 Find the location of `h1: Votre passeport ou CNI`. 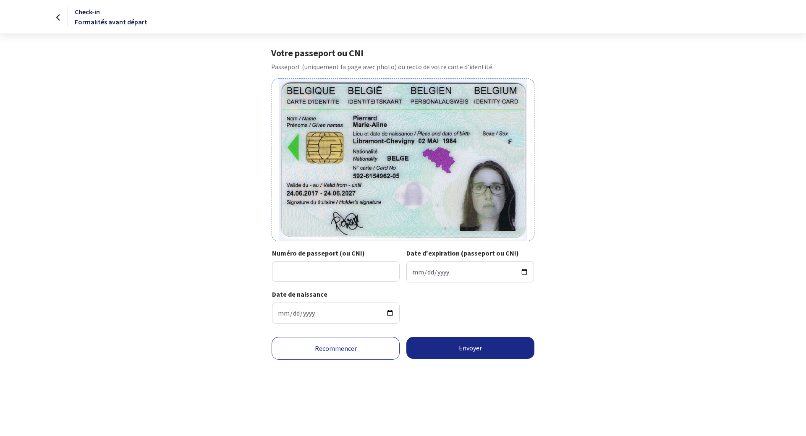

h1: Votre passeport ou CNI is located at coordinates (403, 53).